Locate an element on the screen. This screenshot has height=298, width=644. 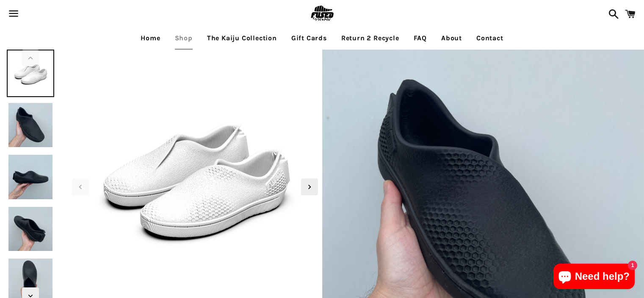
div: Previous slide is located at coordinates (80, 187).